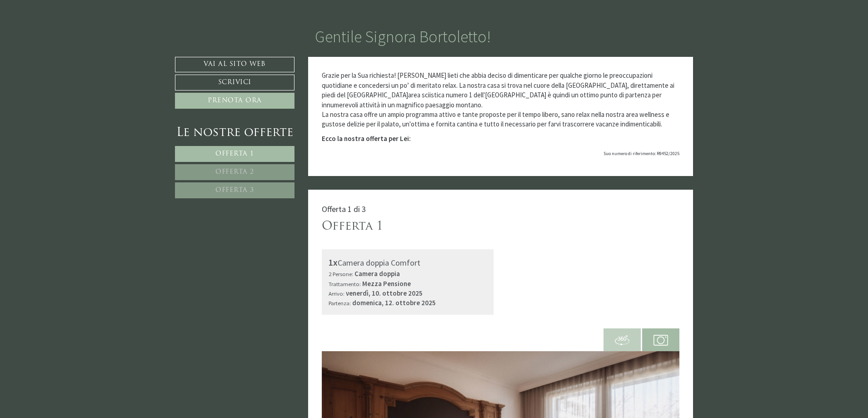  Describe the element at coordinates (67, 29) in the screenshot. I see `div: Montis – Active Nature Spa` at that location.